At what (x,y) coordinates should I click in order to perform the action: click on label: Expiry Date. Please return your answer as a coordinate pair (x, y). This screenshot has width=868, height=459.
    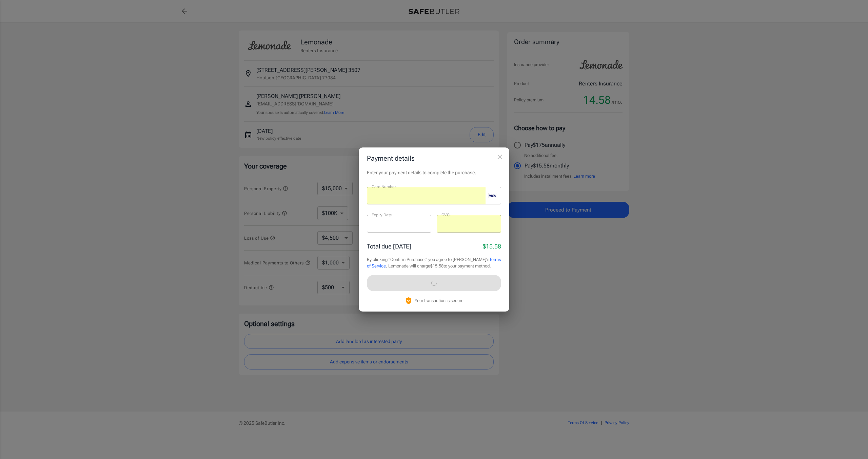
    Looking at the image, I should click on (381, 215).